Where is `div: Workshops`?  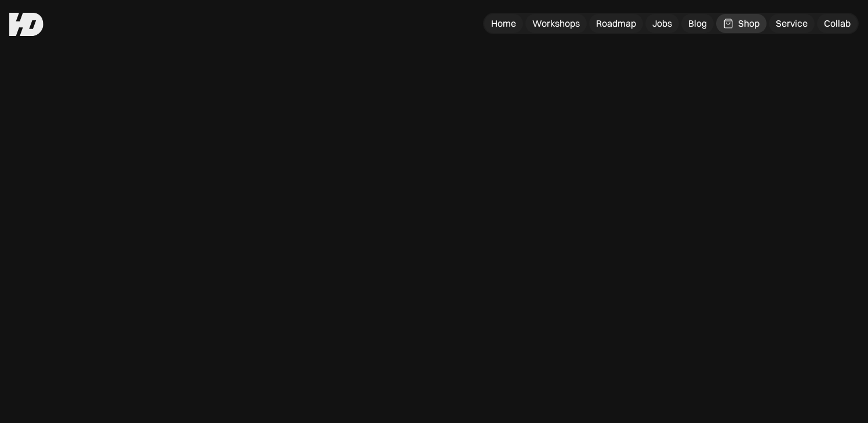 div: Workshops is located at coordinates (556, 23).